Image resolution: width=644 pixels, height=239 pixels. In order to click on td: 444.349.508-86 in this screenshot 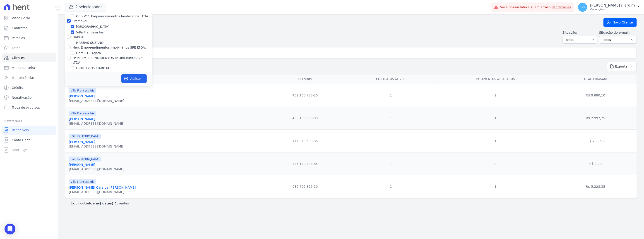, I will do `click(305, 141)`.